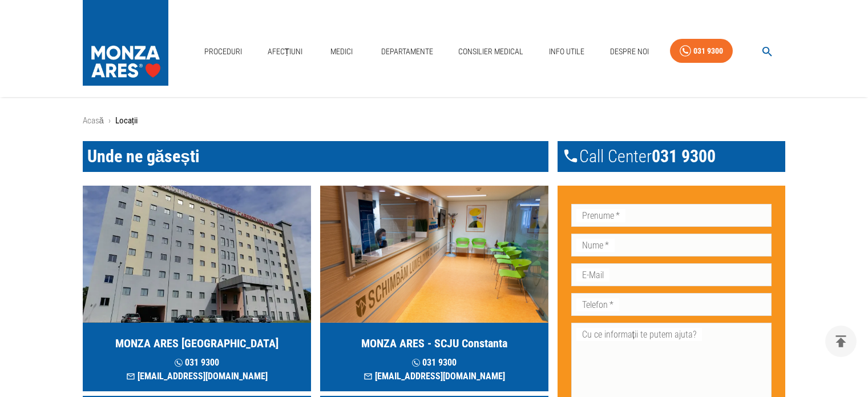 The width and height of the screenshot is (868, 397). Describe the element at coordinates (434, 121) in the screenshot. I see `nav: breadcrumb` at that location.